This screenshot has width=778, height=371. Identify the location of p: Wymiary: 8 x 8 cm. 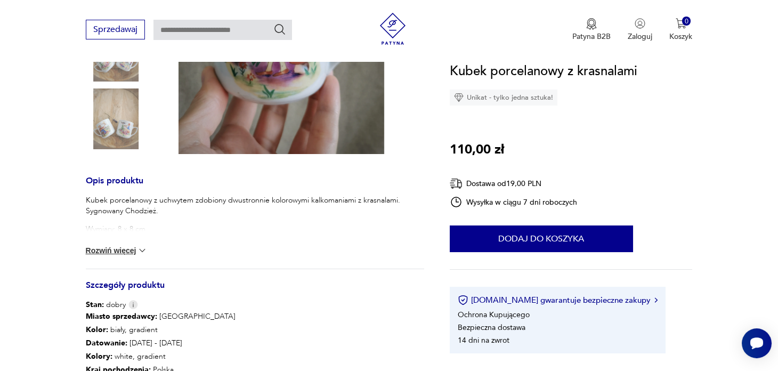
(243, 229).